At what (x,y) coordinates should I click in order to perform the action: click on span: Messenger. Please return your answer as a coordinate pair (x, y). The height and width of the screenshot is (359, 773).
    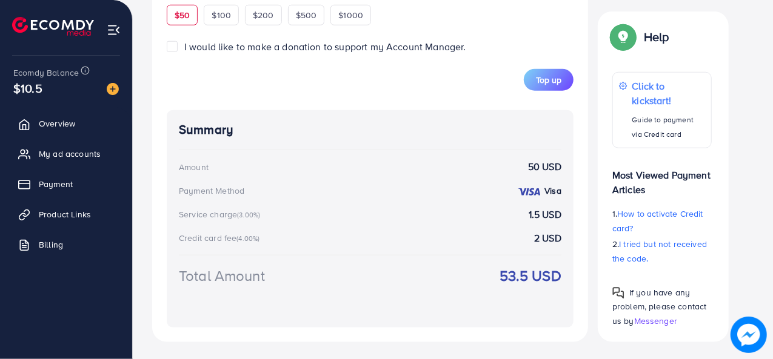
    Looking at the image, I should click on (655, 321).